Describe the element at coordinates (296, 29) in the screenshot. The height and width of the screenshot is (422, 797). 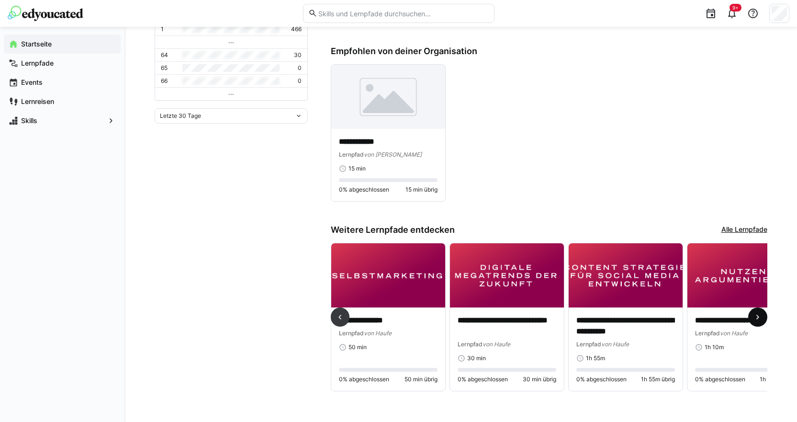
I see `p: 466` at that location.